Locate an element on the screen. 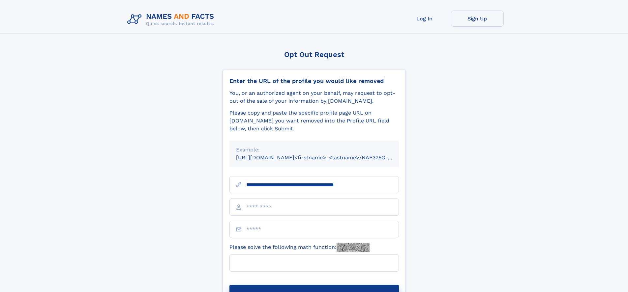  label: Please solve the following math function: is located at coordinates (299, 248).